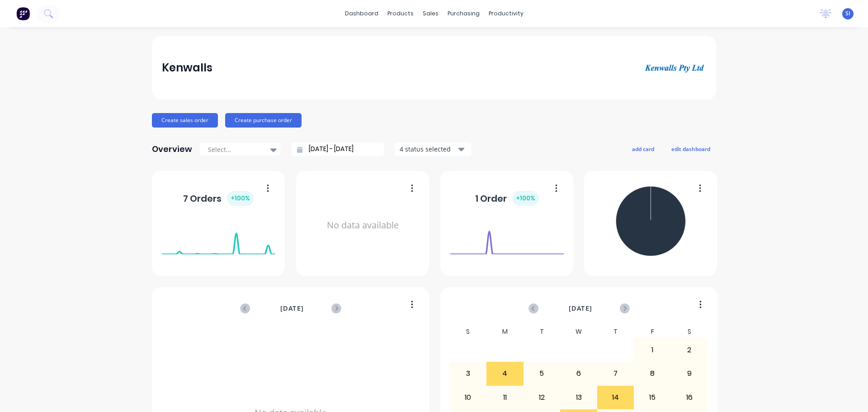 The image size is (868, 412). Describe the element at coordinates (505, 398) in the screenshot. I see `div: 11` at that location.